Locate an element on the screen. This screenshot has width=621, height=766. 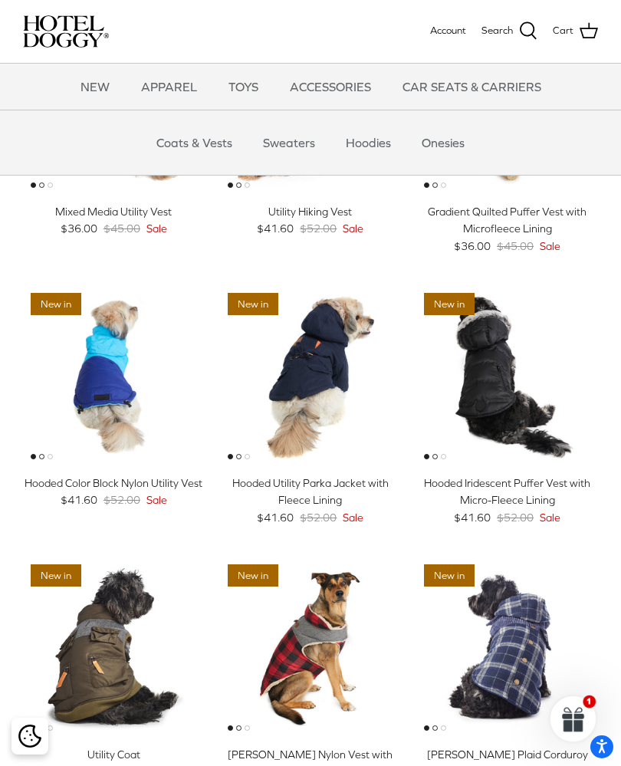
div: Mixed Media Utility Vest is located at coordinates (113, 212).